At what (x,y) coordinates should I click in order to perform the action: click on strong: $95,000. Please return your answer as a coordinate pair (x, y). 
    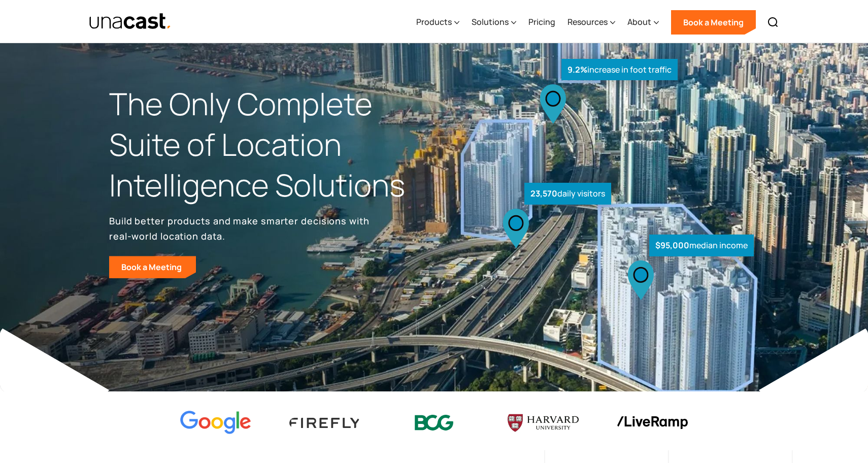
    Looking at the image, I should click on (672, 245).